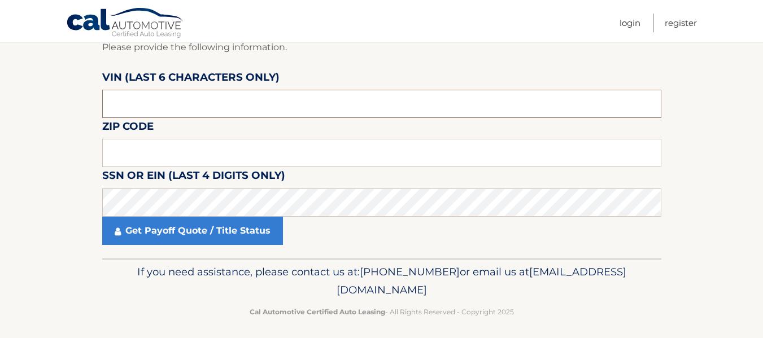 The image size is (763, 338). Describe the element at coordinates (125, 24) in the screenshot. I see `a: Cal Automotive` at that location.